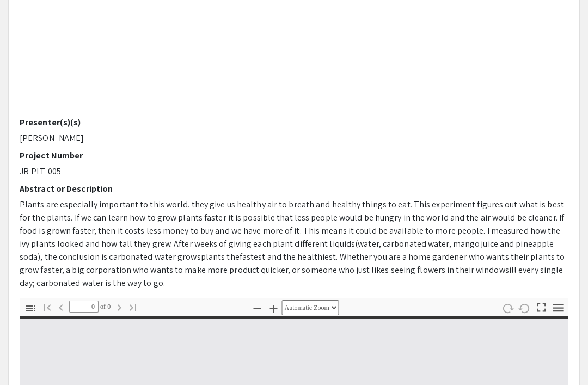 The height and width of the screenshot is (385, 588). Describe the element at coordinates (294, 122) in the screenshot. I see `h2: Presenter(s)(s)` at that location.